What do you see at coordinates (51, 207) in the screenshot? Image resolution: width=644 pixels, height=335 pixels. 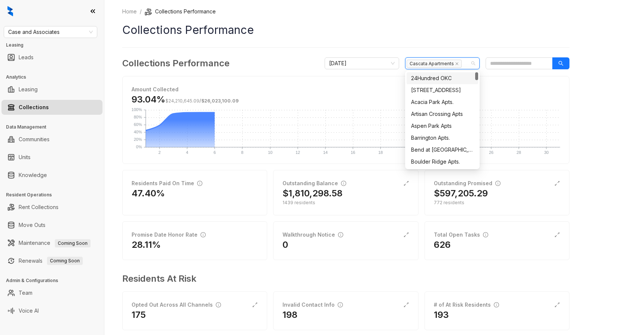 I see `li: Rent Collections` at bounding box center [51, 207].